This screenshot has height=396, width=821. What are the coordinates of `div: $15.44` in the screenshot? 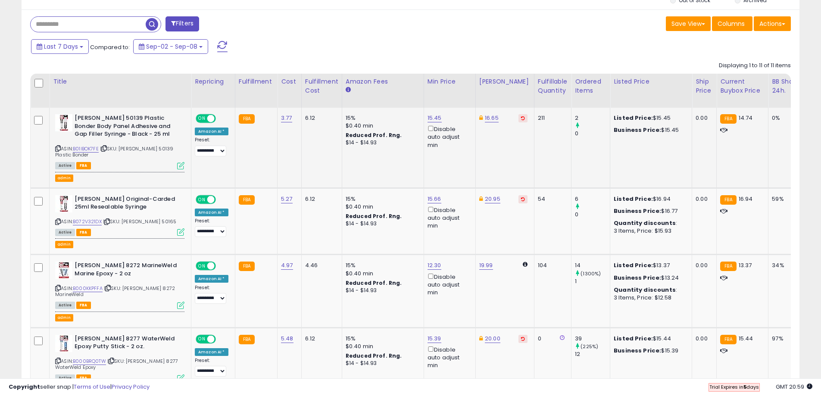 It's located at (650, 339).